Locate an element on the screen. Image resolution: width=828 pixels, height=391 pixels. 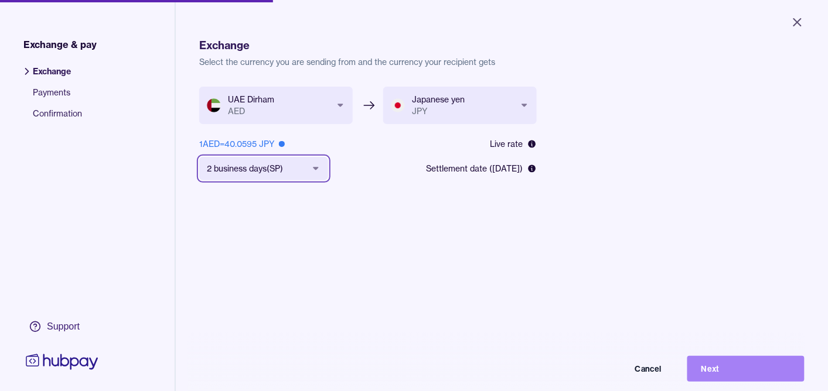
h1: Exchange is located at coordinates (502, 46).